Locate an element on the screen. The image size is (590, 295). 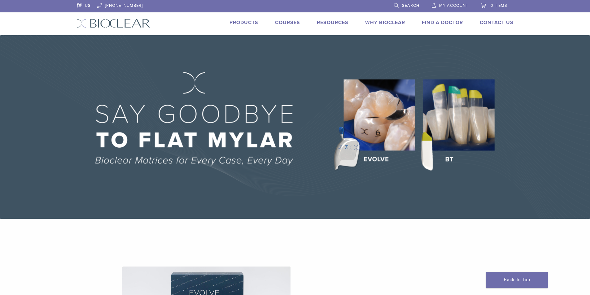
a: Find A Doctor is located at coordinates (443, 23).